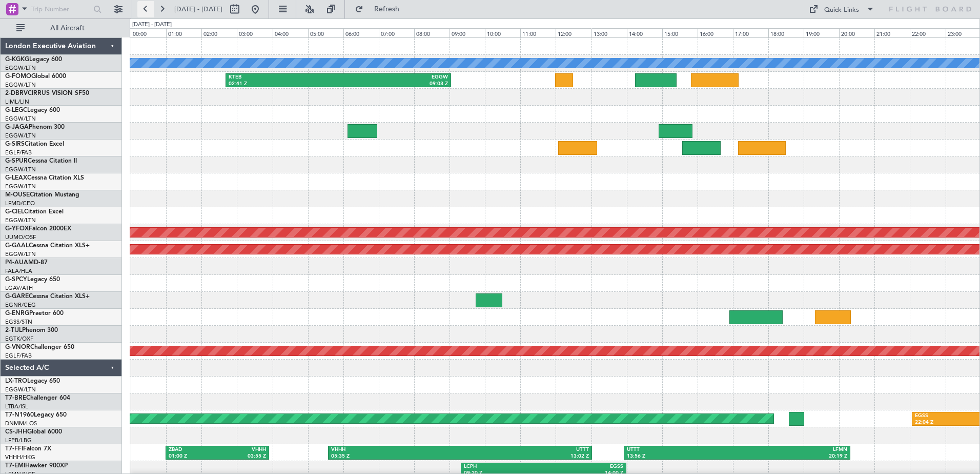  I want to click on div: 12:00, so click(573, 33).